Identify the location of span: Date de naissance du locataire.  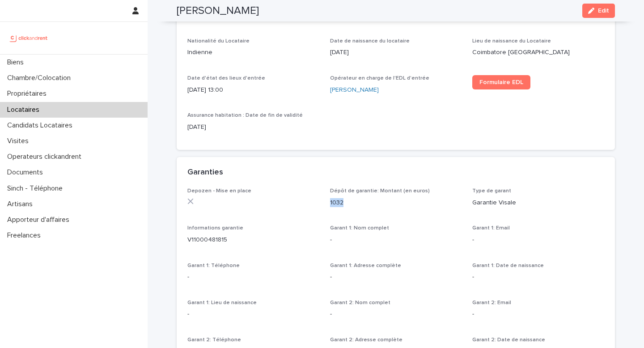
(370, 41).